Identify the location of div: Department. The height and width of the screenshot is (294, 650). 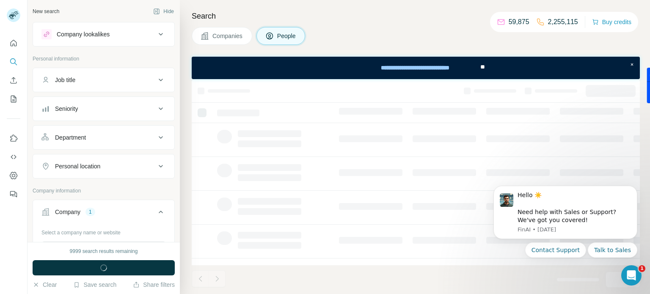
(70, 138).